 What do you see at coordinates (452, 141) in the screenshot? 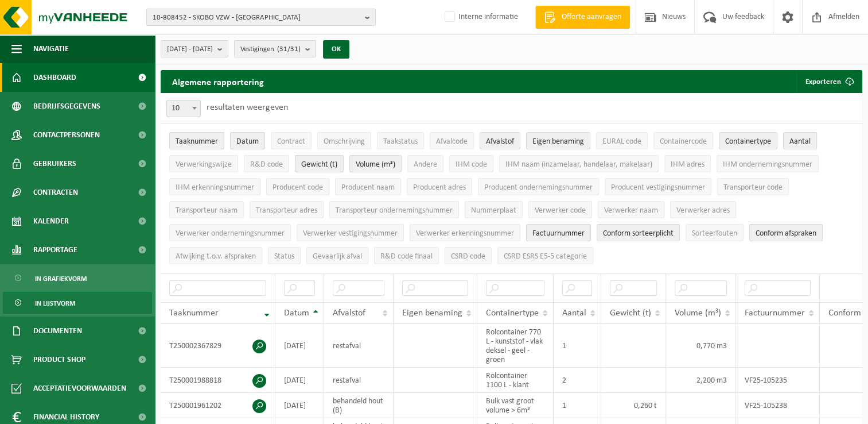
I see `span: Afvalcode` at bounding box center [452, 141].